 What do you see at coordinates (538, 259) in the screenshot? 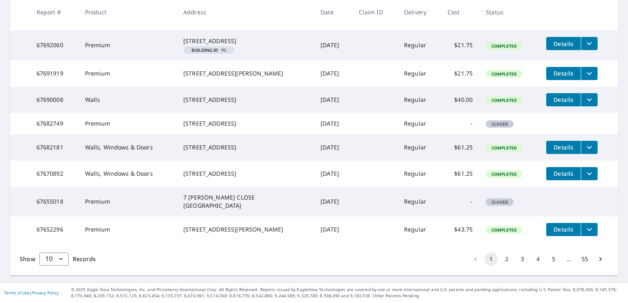
I see `button: Go to page 4` at bounding box center [538, 259].